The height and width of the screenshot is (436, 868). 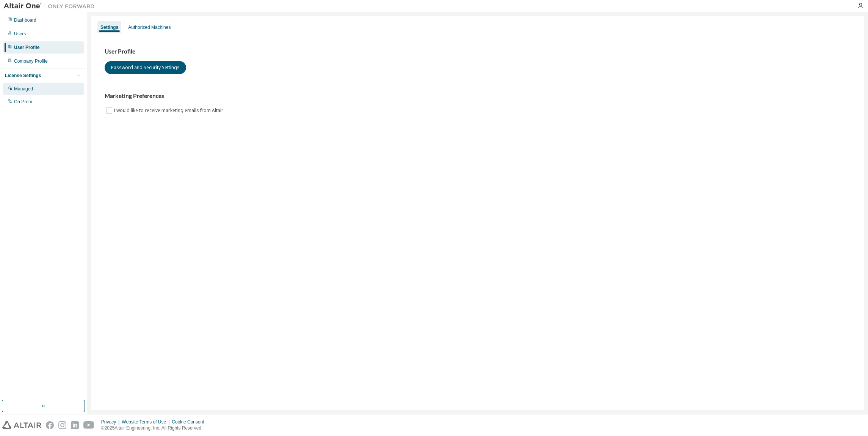 What do you see at coordinates (88, 425) in the screenshot?
I see `img: youtube.svg` at bounding box center [88, 425].